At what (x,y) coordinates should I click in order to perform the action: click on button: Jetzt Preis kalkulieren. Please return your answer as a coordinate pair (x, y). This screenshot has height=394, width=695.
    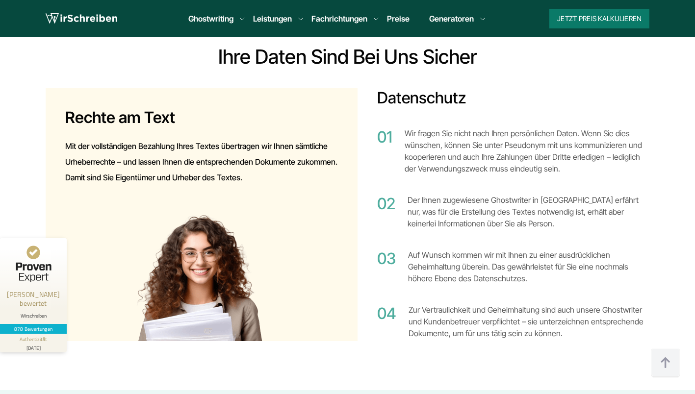
    Looking at the image, I should click on (600, 19).